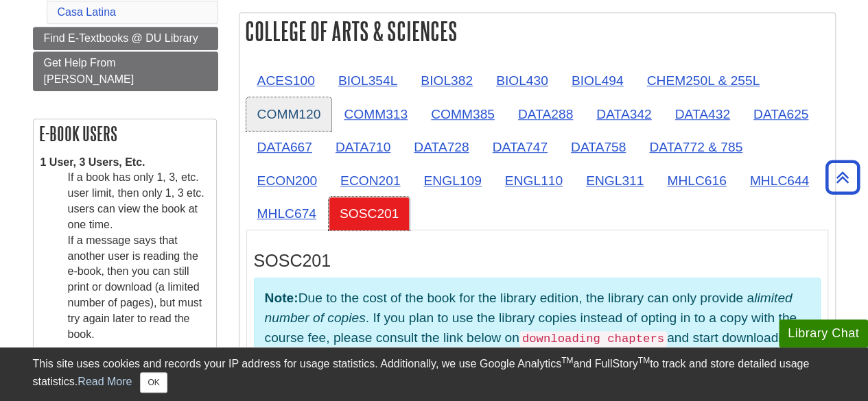 The width and height of the screenshot is (868, 401). What do you see at coordinates (597, 80) in the screenshot?
I see `a: BIOL494` at bounding box center [597, 80].